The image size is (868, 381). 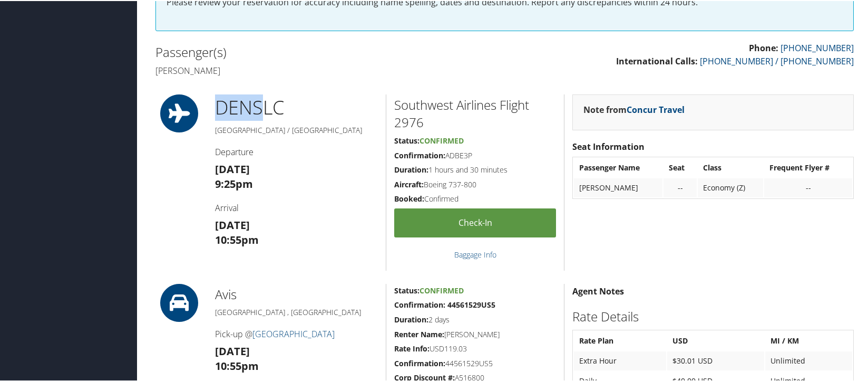 What do you see at coordinates (419, 333) in the screenshot?
I see `strong: Renter Name:` at bounding box center [419, 333].